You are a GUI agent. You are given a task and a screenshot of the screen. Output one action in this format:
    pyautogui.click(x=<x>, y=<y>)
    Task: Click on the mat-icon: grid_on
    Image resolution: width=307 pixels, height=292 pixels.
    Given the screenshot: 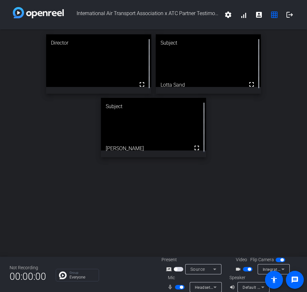 What is the action you would take?
    pyautogui.click(x=274, y=15)
    